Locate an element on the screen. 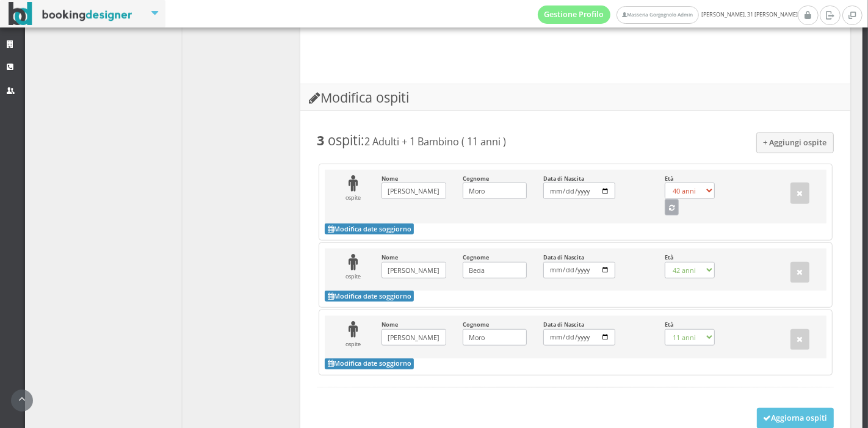 The height and width of the screenshot is (428, 868). a: Masseria Gorgognolo Admin is located at coordinates (658, 14).